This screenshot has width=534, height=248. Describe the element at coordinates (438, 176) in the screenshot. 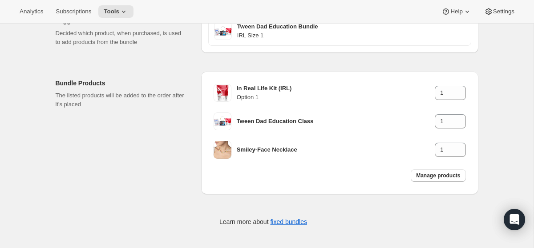

I see `button: Manage products` at that location.